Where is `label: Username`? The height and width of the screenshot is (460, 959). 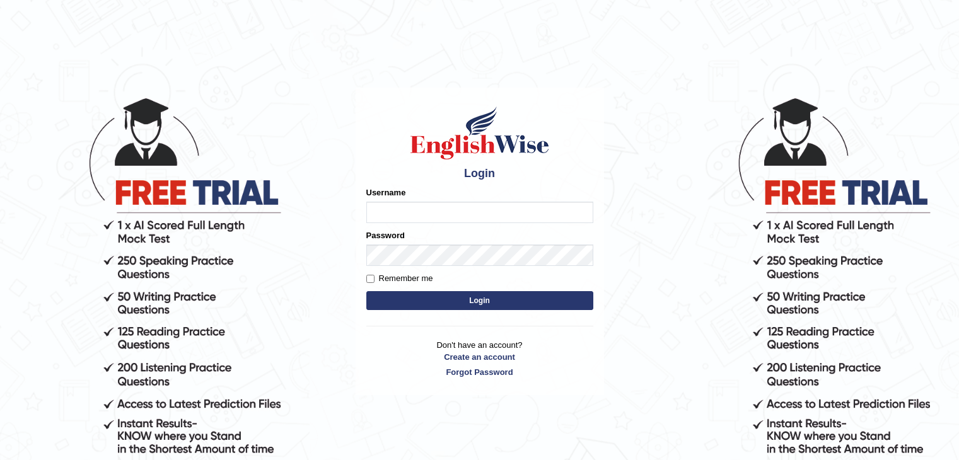 label: Username is located at coordinates (386, 192).